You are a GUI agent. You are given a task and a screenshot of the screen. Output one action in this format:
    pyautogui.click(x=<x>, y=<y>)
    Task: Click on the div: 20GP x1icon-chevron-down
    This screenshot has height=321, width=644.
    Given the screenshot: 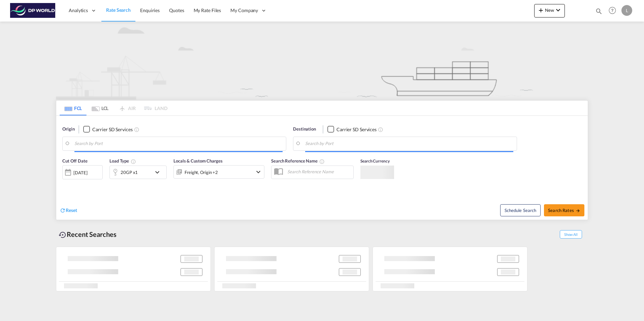 What is the action you would take?
    pyautogui.click(x=138, y=172)
    